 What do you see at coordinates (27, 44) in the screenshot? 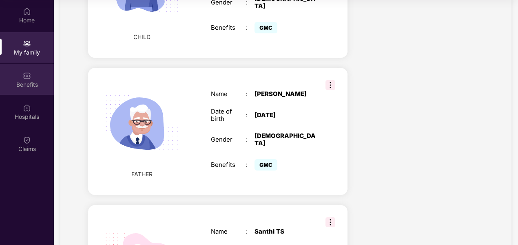
I see `img: svg+xml;base64,PHN2ZyB3aWR0aD0iMjAiIGhlaWdodD0iMjAiIHZpZXdCb3g9IjAgMCAyMCAyMCIgZmlsbD0ibm9uZSIgeG...` at bounding box center [27, 44].